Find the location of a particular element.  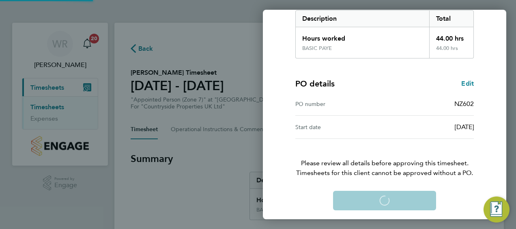

span: NZ602 is located at coordinates (464, 103).